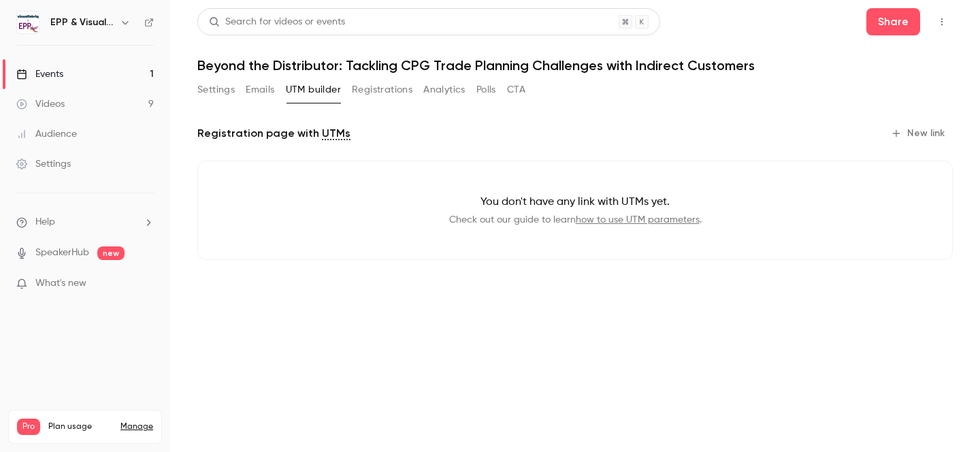  I want to click on div: Search for videos or events, so click(277, 22).